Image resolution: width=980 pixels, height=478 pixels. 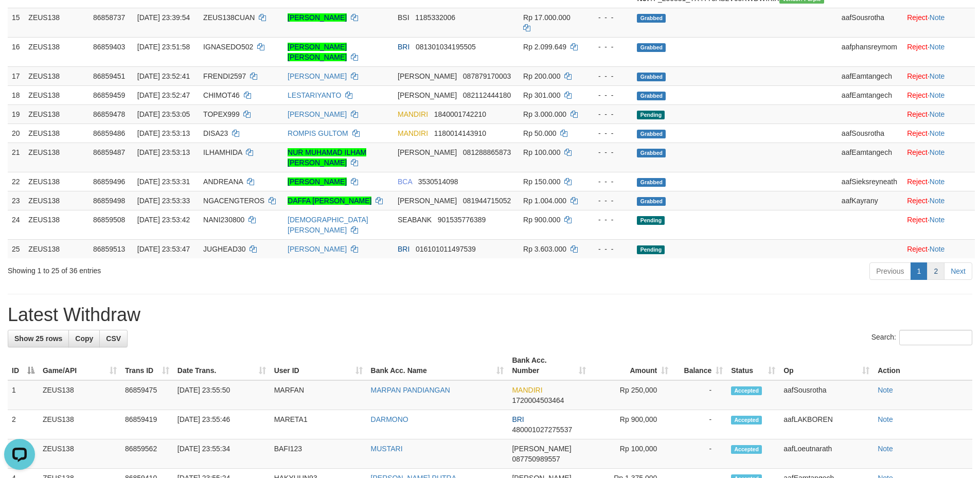 I want to click on span: Copy 016101011497539 to clipboard, so click(x=445, y=249).